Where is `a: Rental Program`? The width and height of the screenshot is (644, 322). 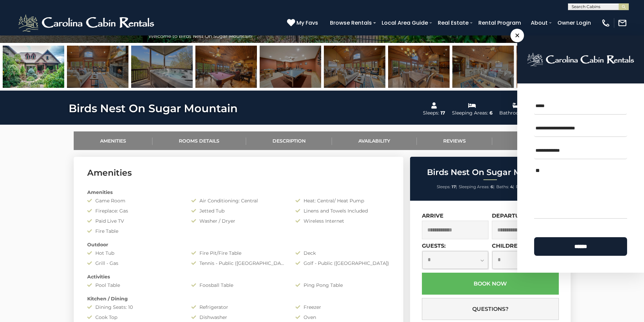 a: Rental Program is located at coordinates (500, 23).